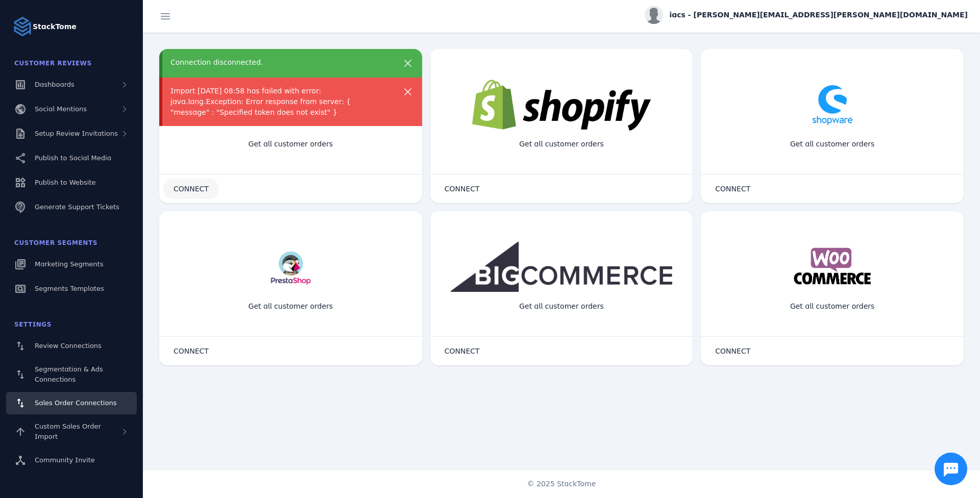 Image resolution: width=980 pixels, height=498 pixels. I want to click on div: Connection disconnected., so click(280, 62).